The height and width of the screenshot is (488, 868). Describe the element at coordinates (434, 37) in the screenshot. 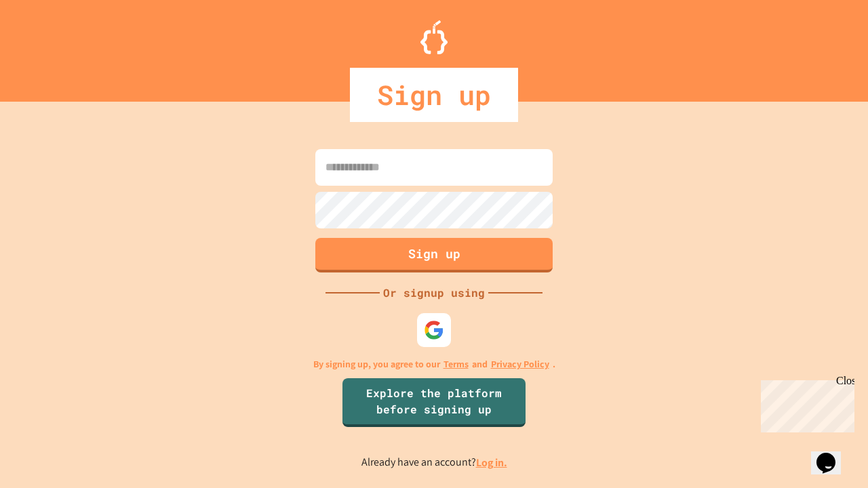

I see `img: Logo.svg` at that location.